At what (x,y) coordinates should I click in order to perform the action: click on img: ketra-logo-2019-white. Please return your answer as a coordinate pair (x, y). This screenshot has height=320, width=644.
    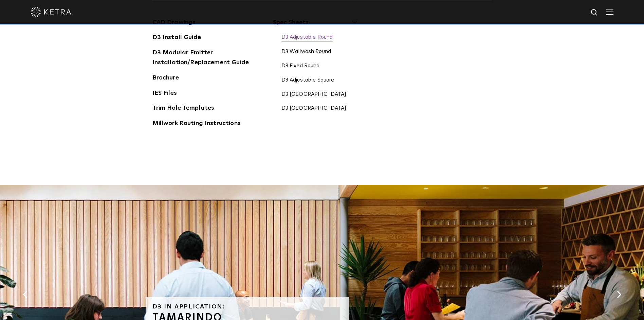
    Looking at the image, I should click on (51, 12).